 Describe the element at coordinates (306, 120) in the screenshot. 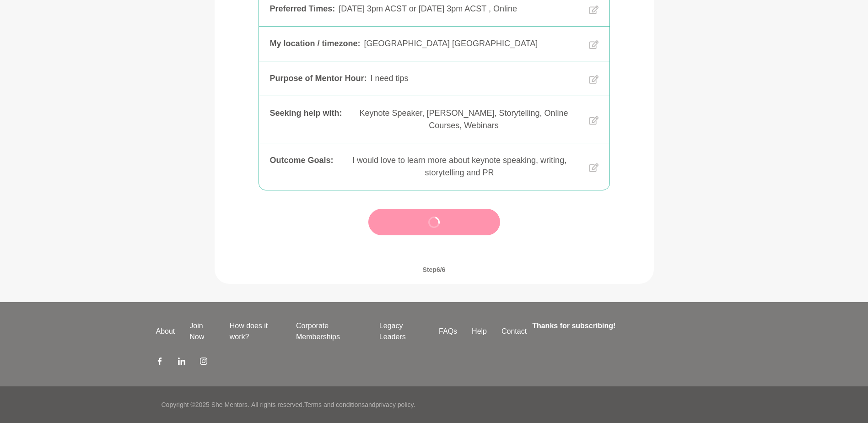

I see `div: Seeking help with :` at that location.